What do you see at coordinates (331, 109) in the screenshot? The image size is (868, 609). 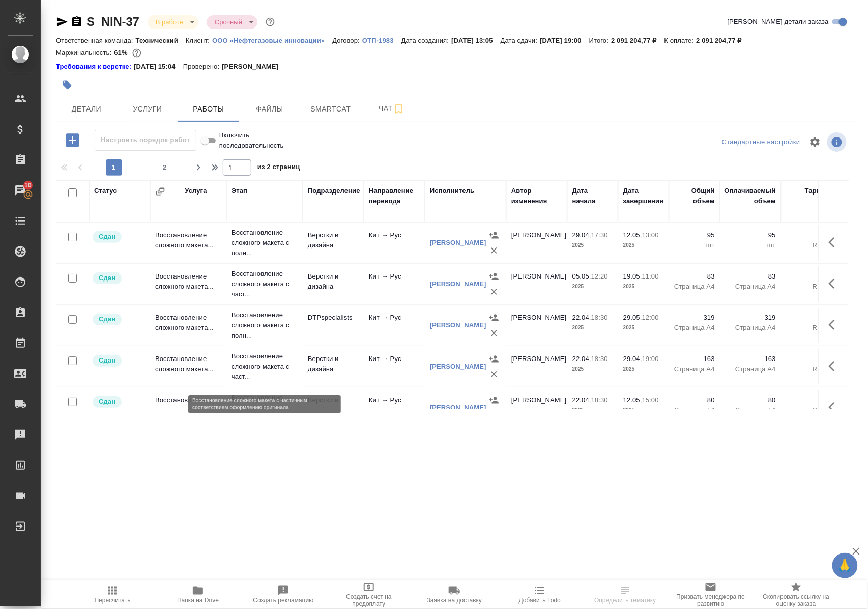 I see `span: Smartcat` at bounding box center [331, 109].